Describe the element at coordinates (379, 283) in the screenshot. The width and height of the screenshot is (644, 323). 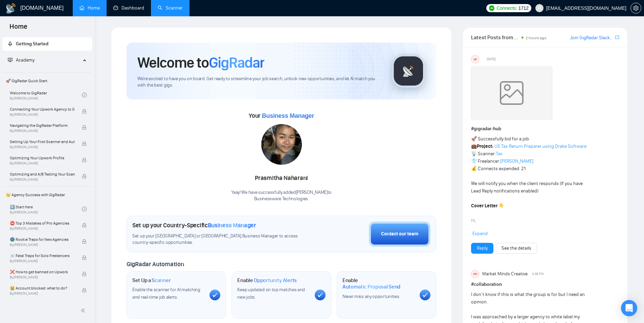
I see `h1: Enable` at that location.